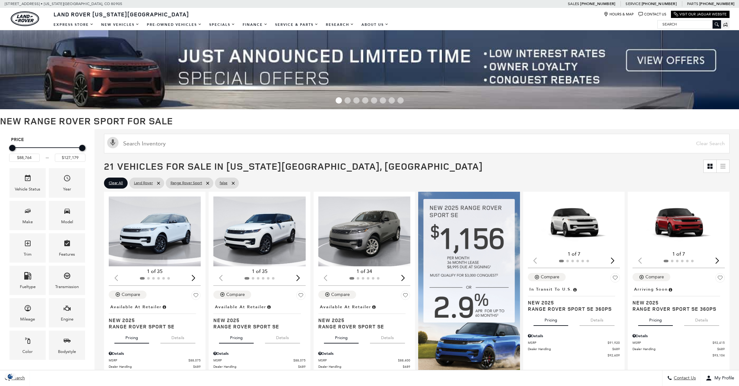 Image resolution: width=739 pixels, height=386 pixels. Describe the element at coordinates (113, 143) in the screenshot. I see `svg: Click to toggle on voice search` at that location.